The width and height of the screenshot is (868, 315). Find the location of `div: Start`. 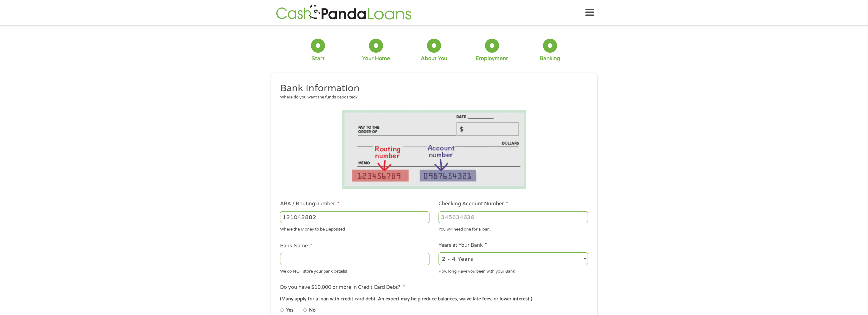

div: Start is located at coordinates (318, 59).